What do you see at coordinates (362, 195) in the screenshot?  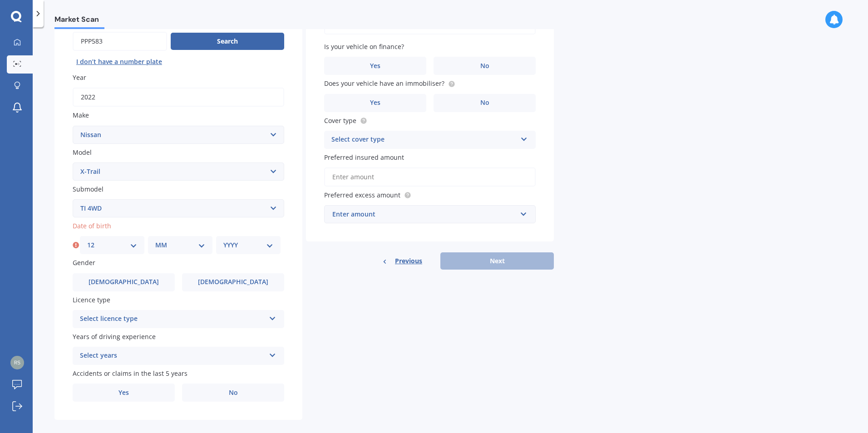 I see `span: Preferred excess amount` at bounding box center [362, 195].